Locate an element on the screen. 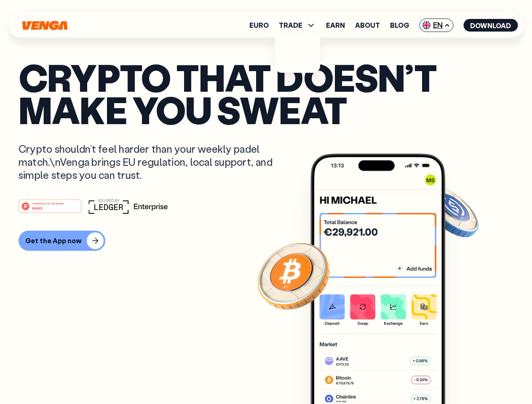  tspan: Web3 is located at coordinates (37, 208).